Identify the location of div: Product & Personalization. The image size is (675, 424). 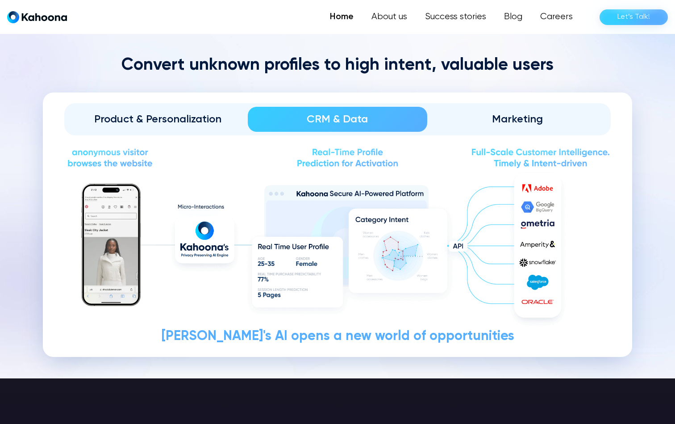
(158, 119).